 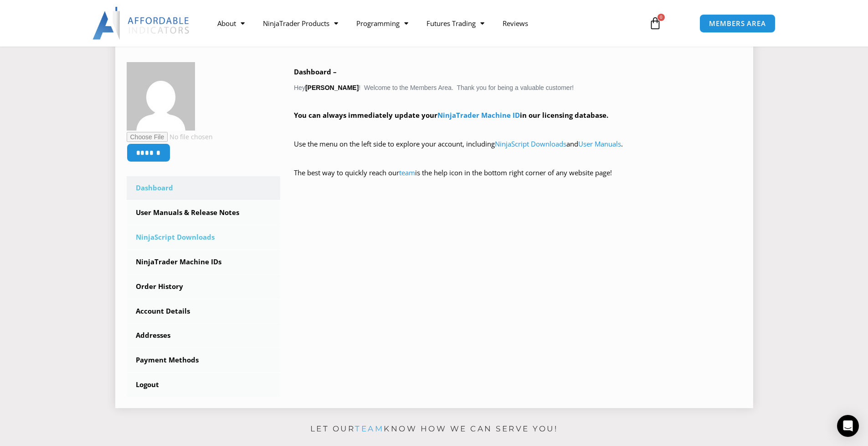 I want to click on a: Programming, so click(x=382, y=23).